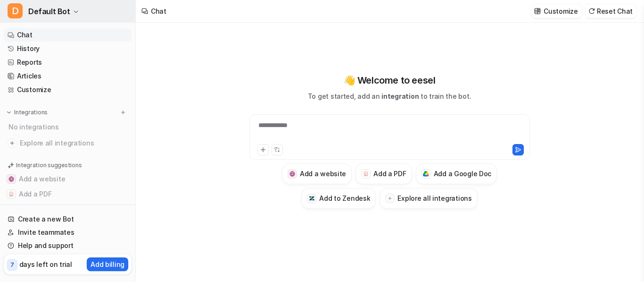 This screenshot has width=644, height=282. I want to click on button: Explore all integrations, so click(428, 198).